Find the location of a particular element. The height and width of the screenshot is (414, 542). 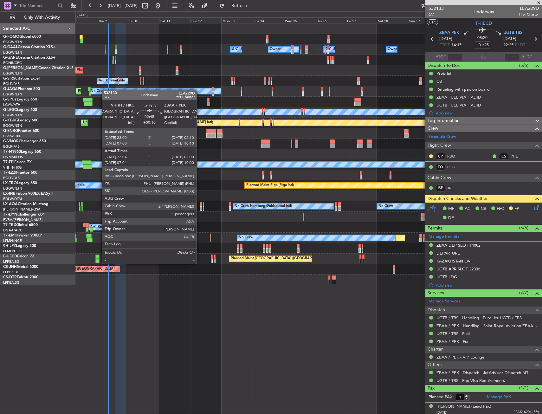

a: G-SPCYLegacy 650 is located at coordinates (20, 100).